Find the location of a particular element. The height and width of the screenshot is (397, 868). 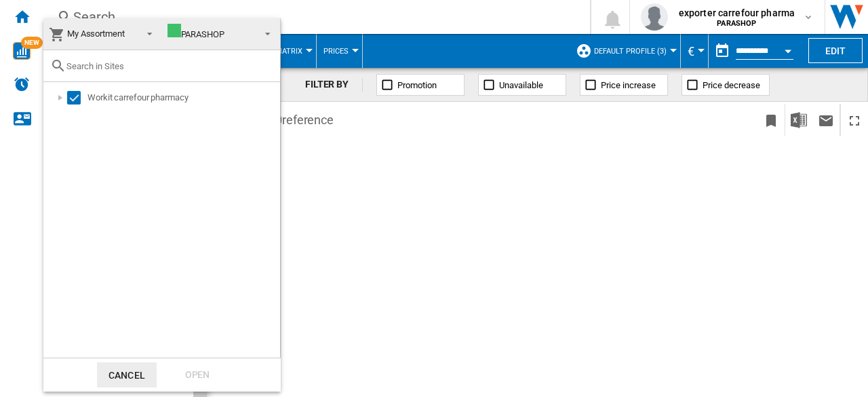

div: Workit carrefour pharmacy is located at coordinates (183, 98).